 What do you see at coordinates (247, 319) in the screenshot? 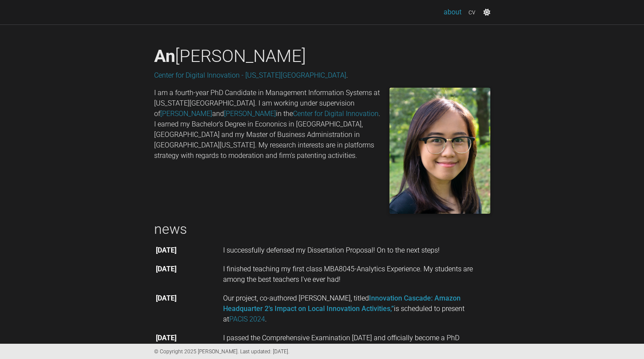
I see `a: PACIS 2024` at bounding box center [247, 319].